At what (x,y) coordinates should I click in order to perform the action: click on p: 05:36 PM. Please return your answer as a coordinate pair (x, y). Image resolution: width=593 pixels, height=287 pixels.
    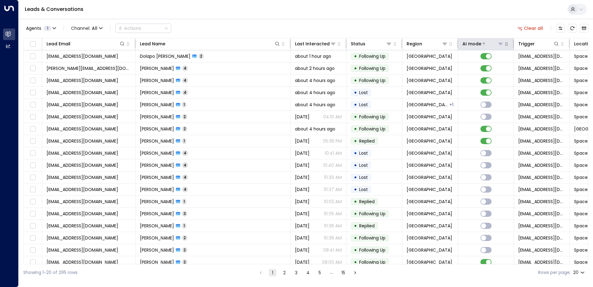
    Looking at the image, I should click on (332, 141).